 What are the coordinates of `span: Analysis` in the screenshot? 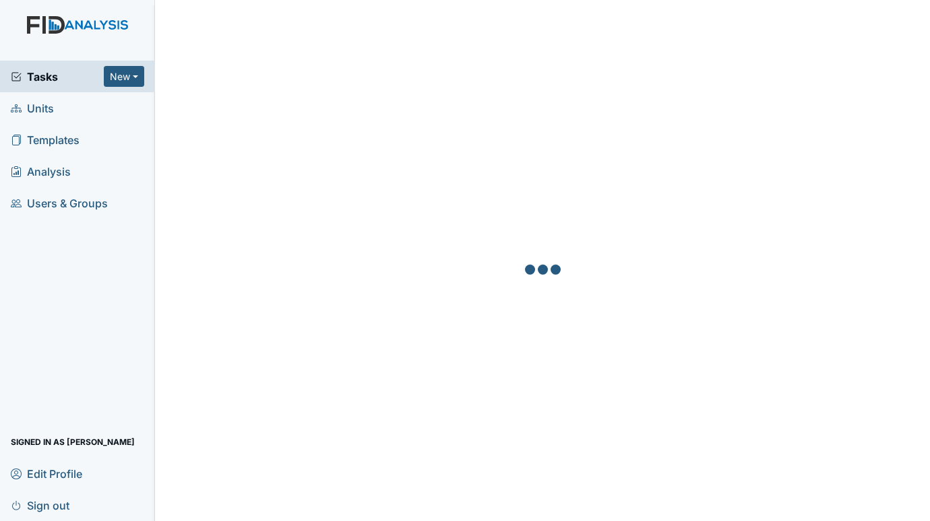 It's located at (40, 171).